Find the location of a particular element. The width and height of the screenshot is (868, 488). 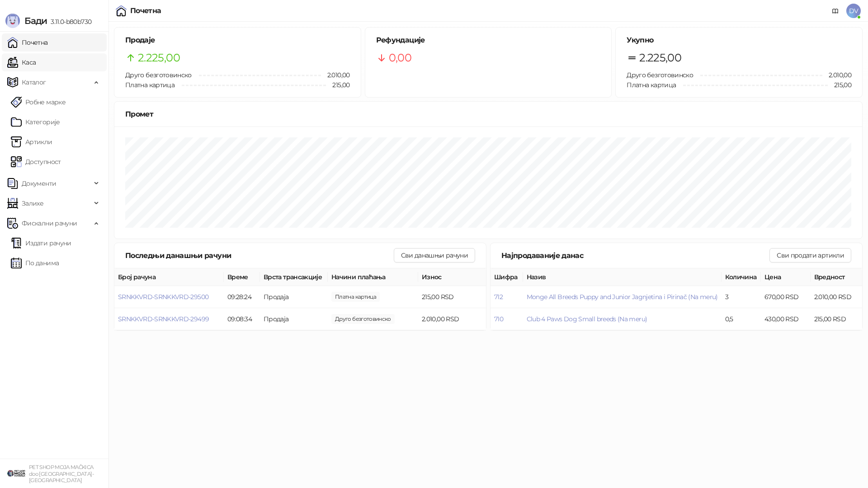

th: Број рачуна is located at coordinates (169, 277).